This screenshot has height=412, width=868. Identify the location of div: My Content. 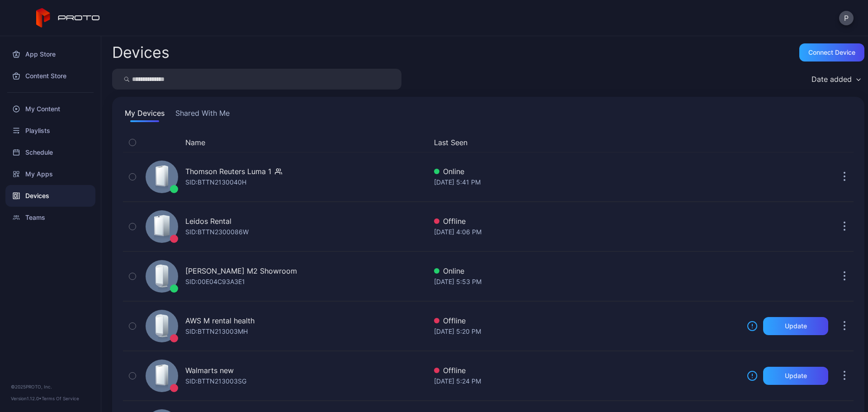
(50, 109).